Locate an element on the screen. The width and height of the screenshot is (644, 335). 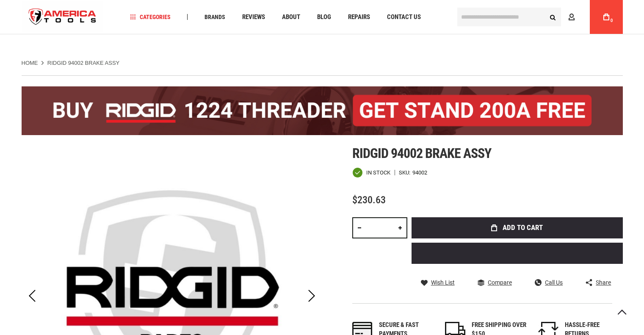
span: Call Us is located at coordinates (554, 282).